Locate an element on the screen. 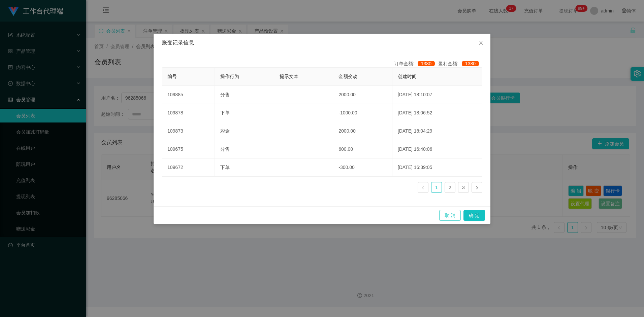 This screenshot has width=644, height=317. button: 取 消 is located at coordinates (450, 215).